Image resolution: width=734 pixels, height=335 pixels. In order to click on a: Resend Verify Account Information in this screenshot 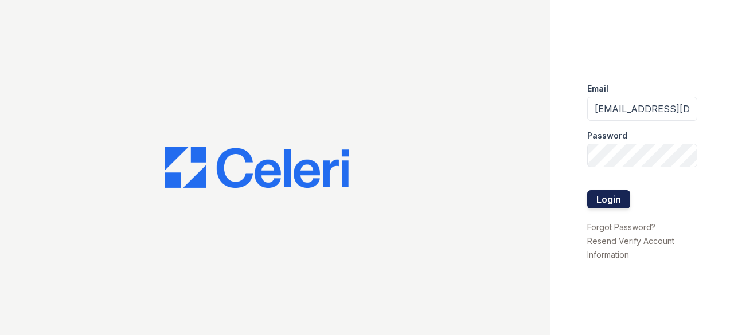, I will do `click(630, 248)`.